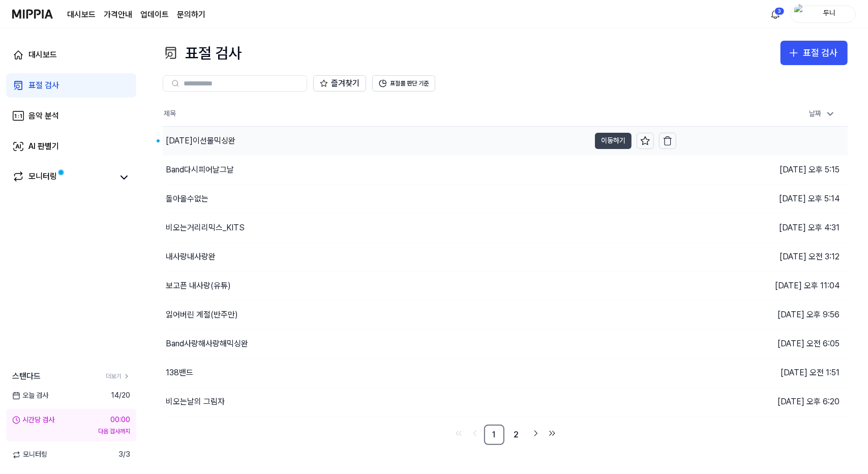 The width and height of the screenshot is (868, 474). Describe the element at coordinates (205, 228) in the screenshot. I see `div: 비오는거리리믹스_KITS` at that location.